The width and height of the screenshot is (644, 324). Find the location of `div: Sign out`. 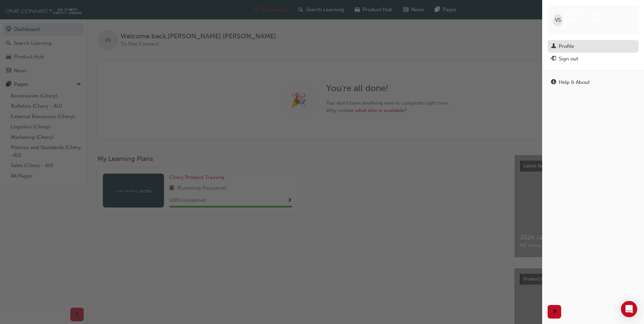

div: Sign out is located at coordinates (568, 59).